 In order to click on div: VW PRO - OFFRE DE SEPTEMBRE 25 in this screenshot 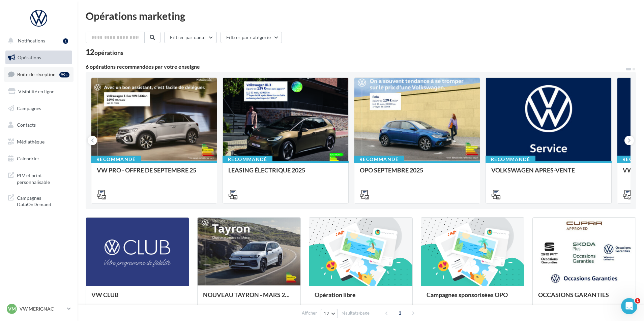, I will do `click(154, 173)`.